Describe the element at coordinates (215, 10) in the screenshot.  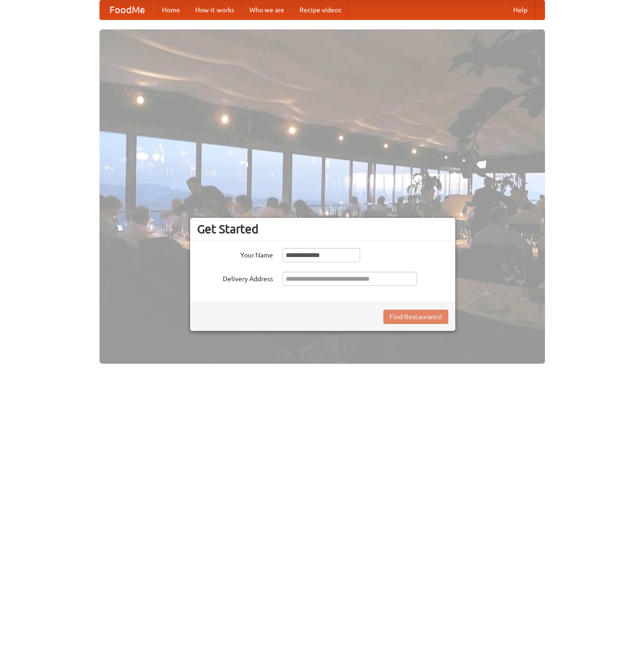
I see `a: How it works` at that location.